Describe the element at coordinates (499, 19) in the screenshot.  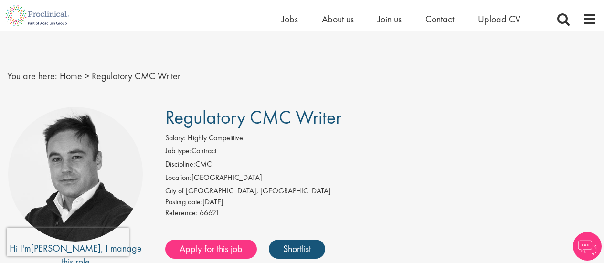
I see `span: Upload CV` at that location.